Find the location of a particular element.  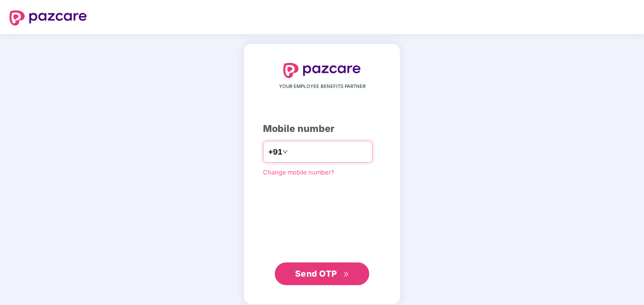

span: YOUR EMPLOYEE BENEFITS PARTNER is located at coordinates (322, 87).